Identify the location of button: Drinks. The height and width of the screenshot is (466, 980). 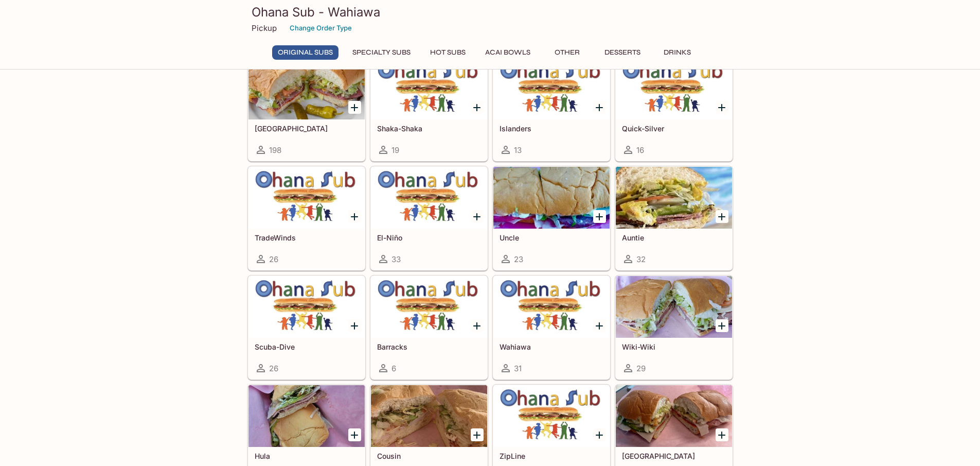
(678, 52).